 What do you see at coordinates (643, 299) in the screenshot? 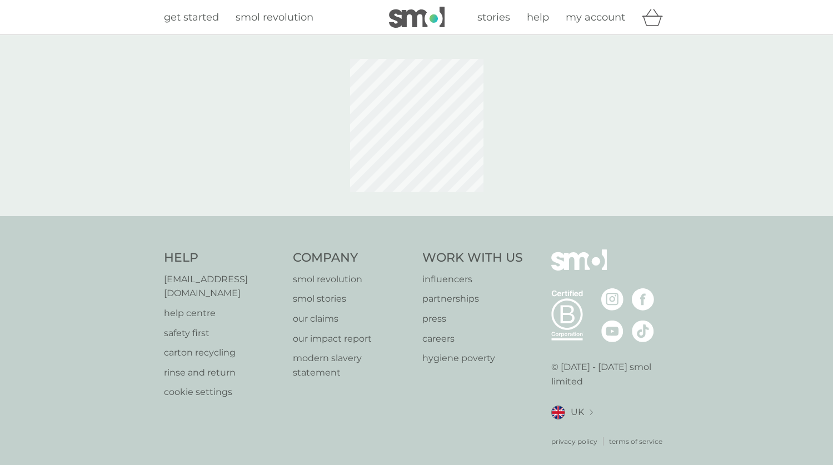
I see `img: visit the smol Facebook page` at bounding box center [643, 299].